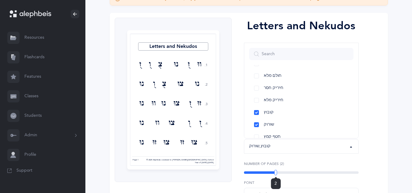 This screenshot has height=193, width=412. Describe the element at coordinates (301, 183) in the screenshot. I see `label: Font` at that location.